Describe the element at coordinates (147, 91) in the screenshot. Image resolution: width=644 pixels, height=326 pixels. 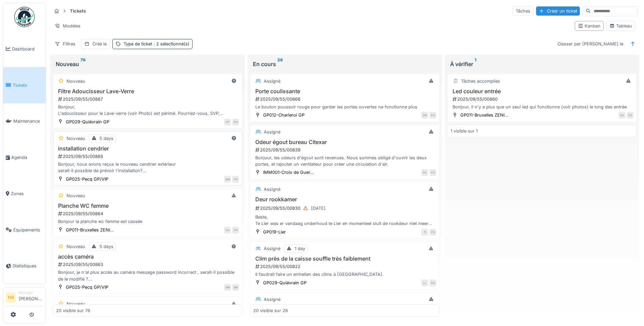
I see `h3: Filtre Adoucisseur Lave-Verre` at that location.